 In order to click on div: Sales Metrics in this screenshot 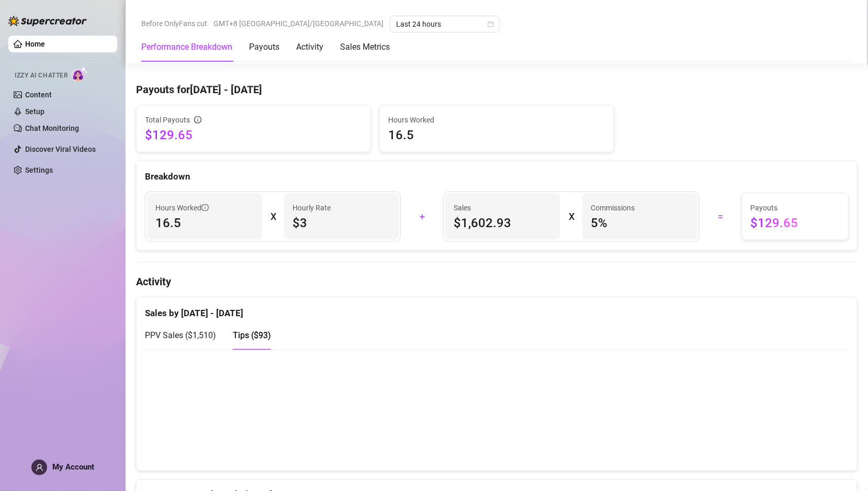, I will do `click(364, 47)`.